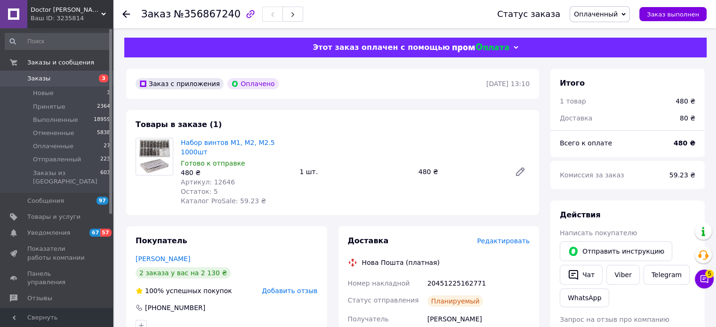  What do you see at coordinates (56, 120) in the screenshot?
I see `span: Выполненные` at bounding box center [56, 120].